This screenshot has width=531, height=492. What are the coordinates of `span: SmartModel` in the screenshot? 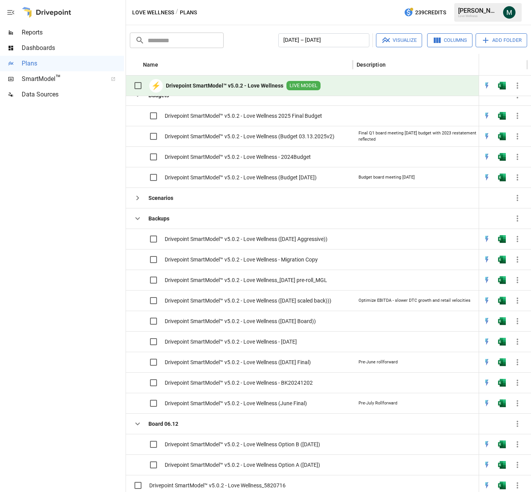 It's located at (62, 79).